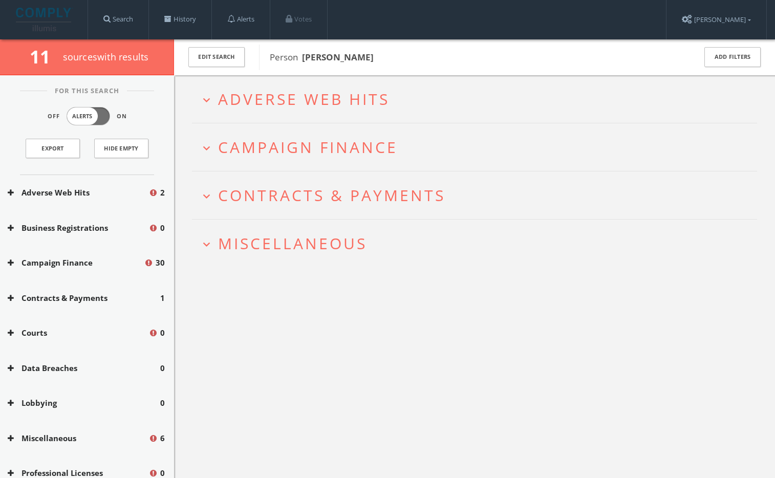 The height and width of the screenshot is (478, 775). I want to click on span: Off, so click(54, 116).